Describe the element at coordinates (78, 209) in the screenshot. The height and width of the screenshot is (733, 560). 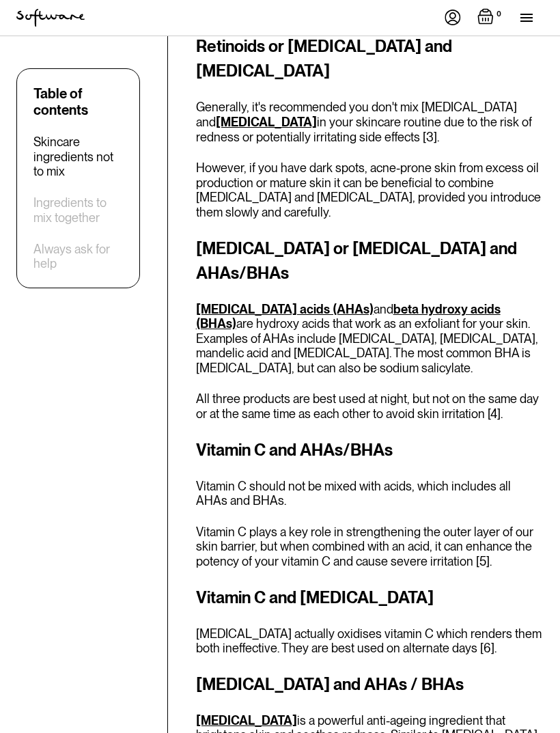
I see `div: Ingredients to mix together` at that location.